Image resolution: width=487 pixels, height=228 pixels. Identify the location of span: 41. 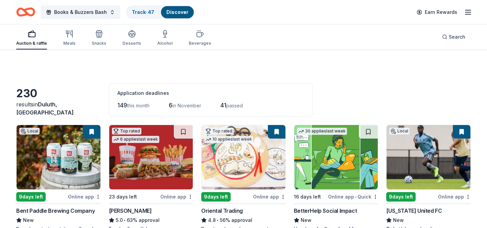
(223, 105).